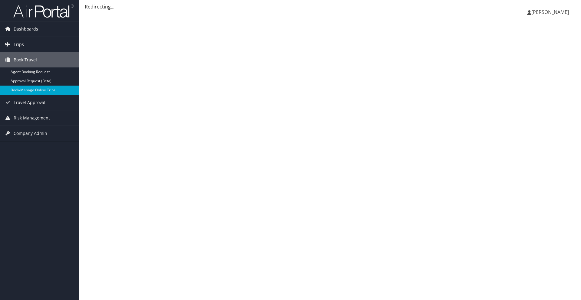 The height and width of the screenshot is (300, 581). Describe the element at coordinates (29, 103) in the screenshot. I see `span: Travel Approval` at that location.